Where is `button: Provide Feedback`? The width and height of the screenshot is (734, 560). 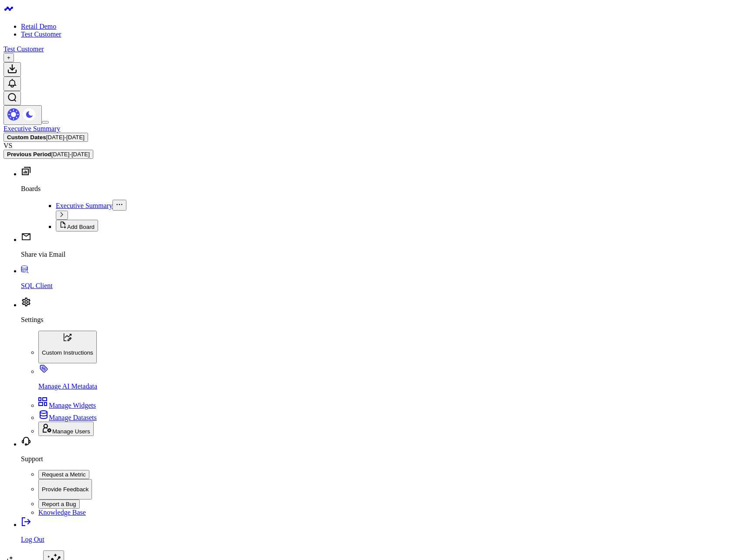
button: Provide Feedback is located at coordinates (65, 490).